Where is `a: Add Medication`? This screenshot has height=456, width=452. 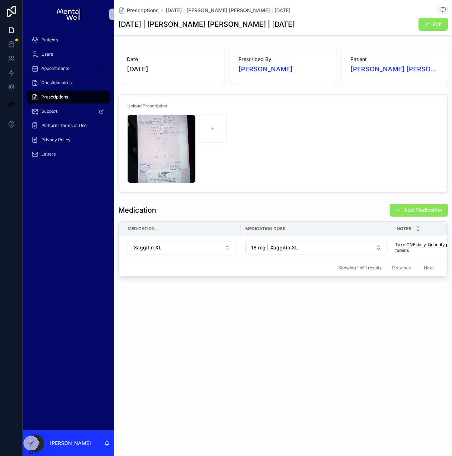 a: Add Medication is located at coordinates (419, 210).